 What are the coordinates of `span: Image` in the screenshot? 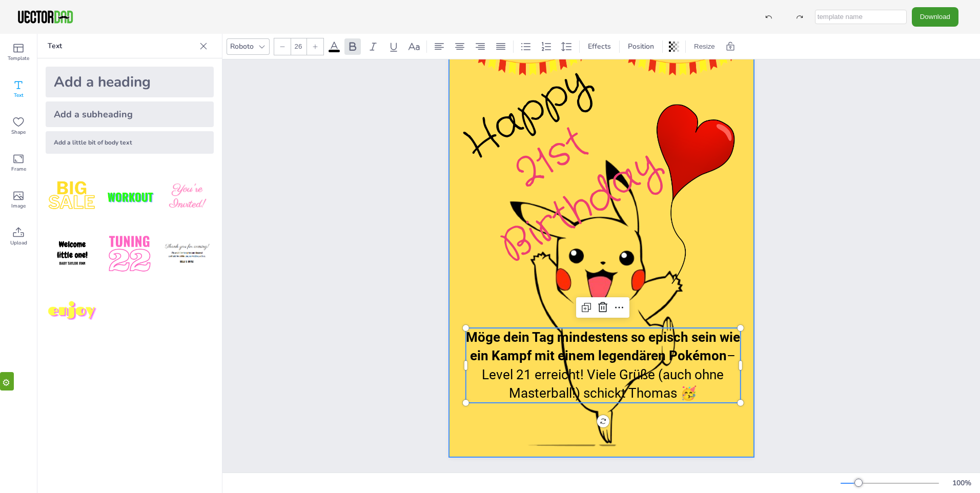 It's located at (19, 206).